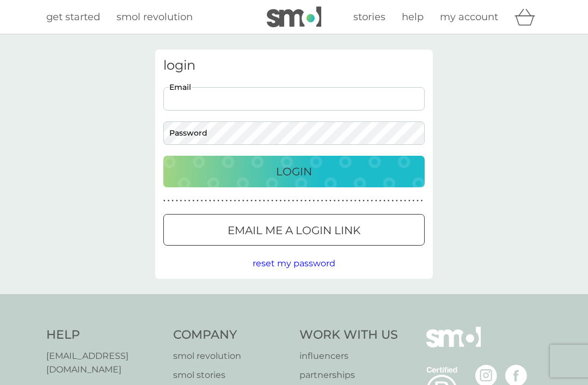  What do you see at coordinates (469, 17) in the screenshot?
I see `a: my account` at bounding box center [469, 17].